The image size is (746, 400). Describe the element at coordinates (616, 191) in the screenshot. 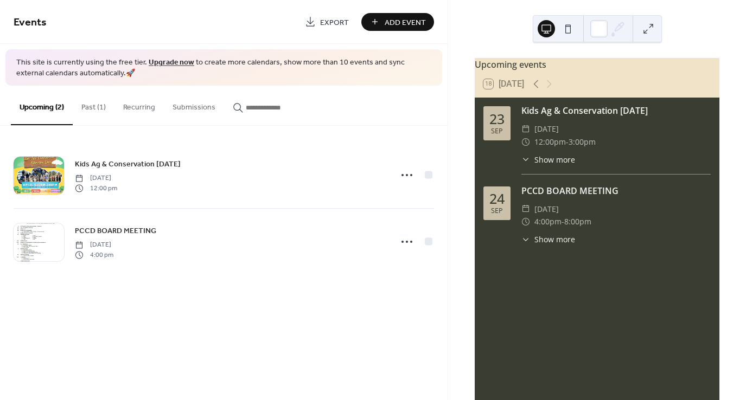

I see `div: PCCD BOARD MEETING` at that location.